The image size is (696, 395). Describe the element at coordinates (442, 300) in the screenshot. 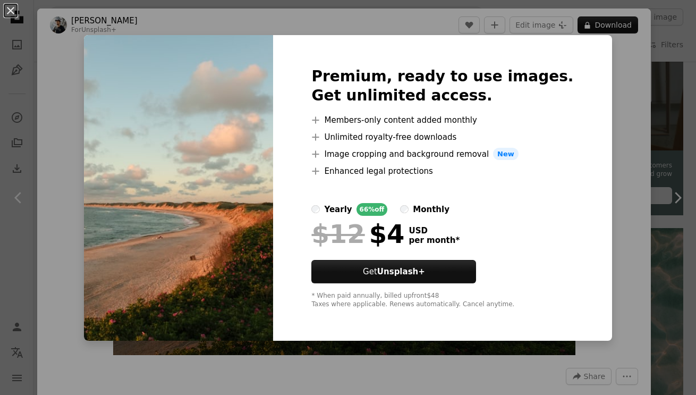

I see `div: * When paid annually, billed upfront $48 Taxes where applicable. Renews automatically. Cancel any...` at that location.